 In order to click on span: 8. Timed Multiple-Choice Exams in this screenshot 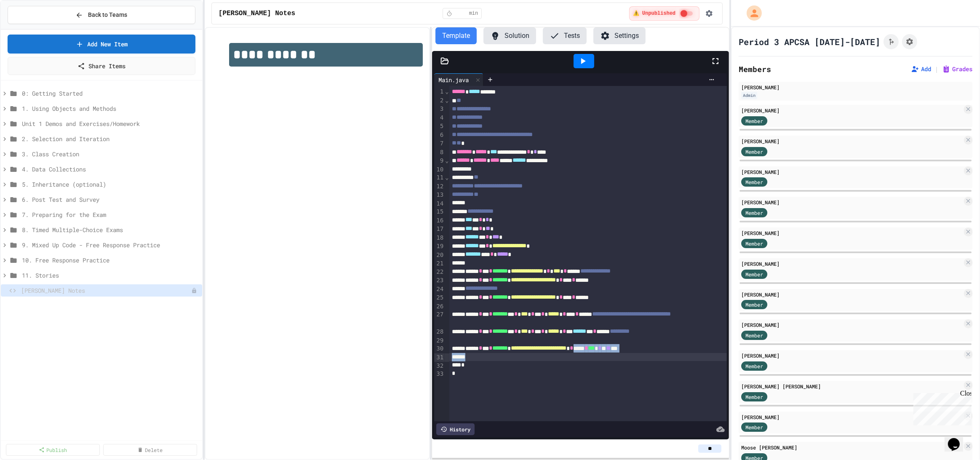, I will do `click(110, 229)`.